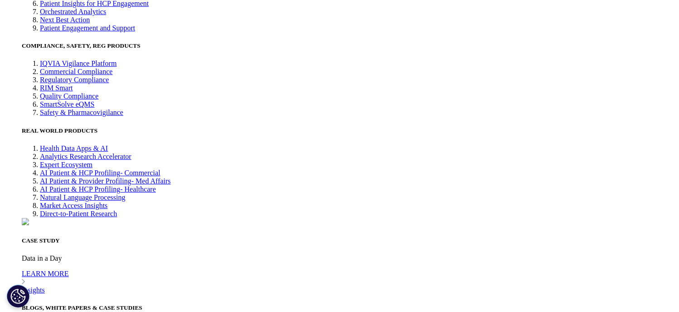 The height and width of the screenshot is (312, 679). What do you see at coordinates (78, 63) in the screenshot?
I see `a: IQVIA Vigilance Platform` at bounding box center [78, 63].